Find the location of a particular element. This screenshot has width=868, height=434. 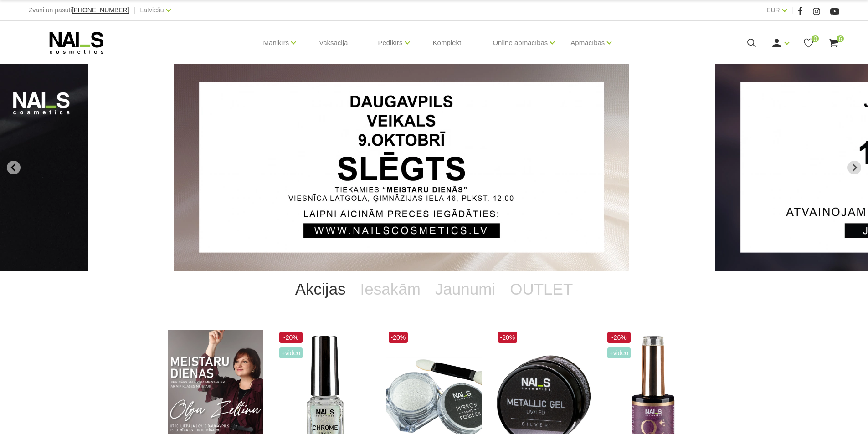

span: -26% is located at coordinates (619, 337).